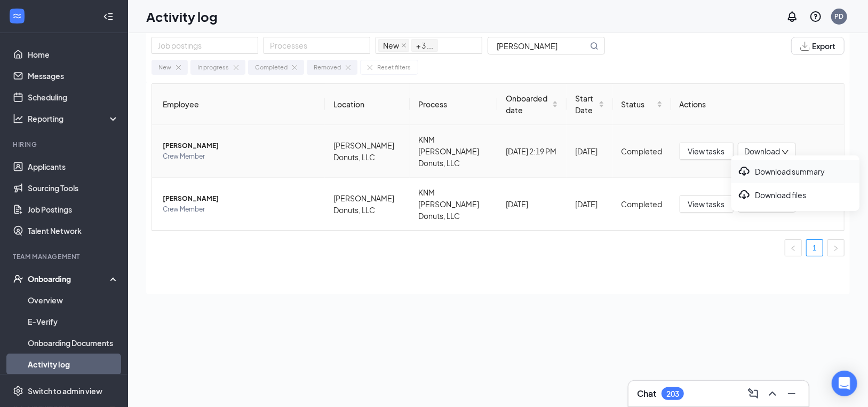  Describe the element at coordinates (18, 391) in the screenshot. I see `svg: Settings` at that location.